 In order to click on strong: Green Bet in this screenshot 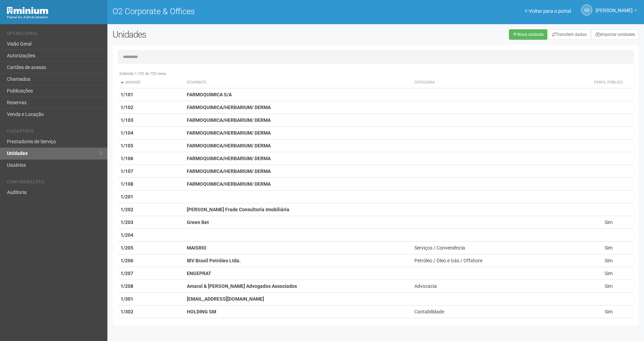, I will do `click(198, 222)`.